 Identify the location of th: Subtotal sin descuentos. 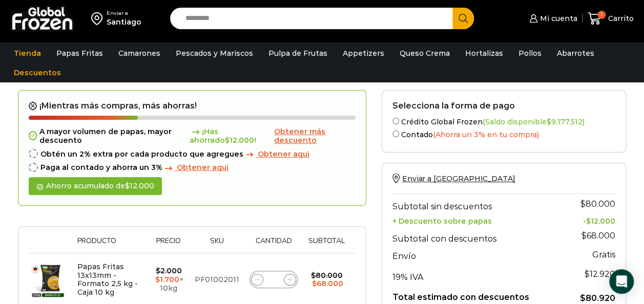
(478, 204).